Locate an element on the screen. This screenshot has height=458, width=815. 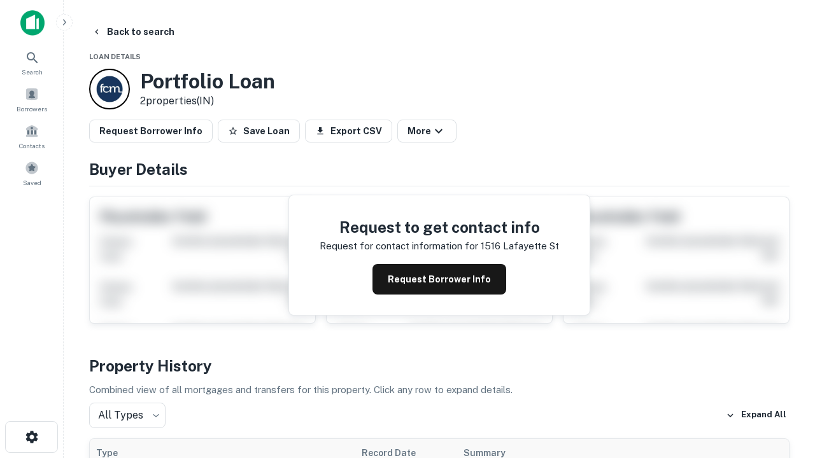
a: Borrowers is located at coordinates (32, 99).